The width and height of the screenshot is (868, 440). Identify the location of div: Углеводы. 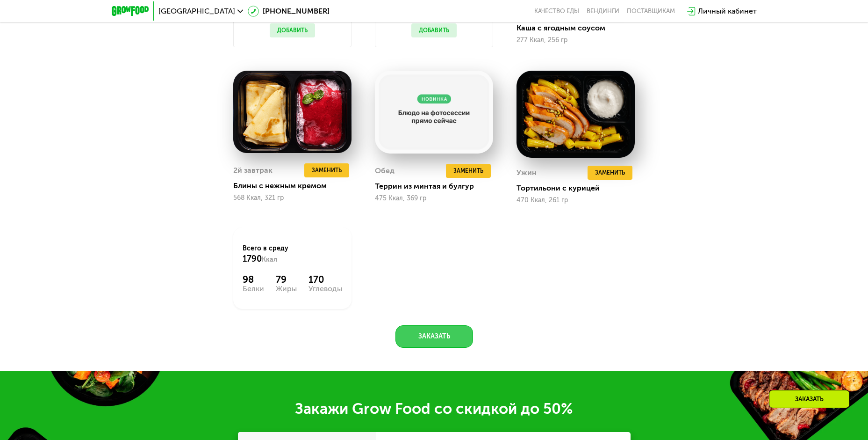
(325, 289).